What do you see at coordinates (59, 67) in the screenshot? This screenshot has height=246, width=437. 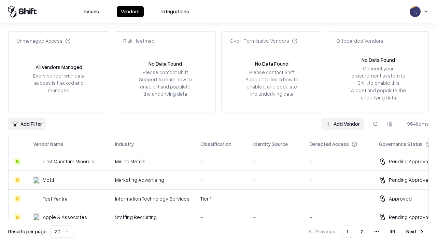 I see `div: All Vendors Managed` at bounding box center [59, 67].